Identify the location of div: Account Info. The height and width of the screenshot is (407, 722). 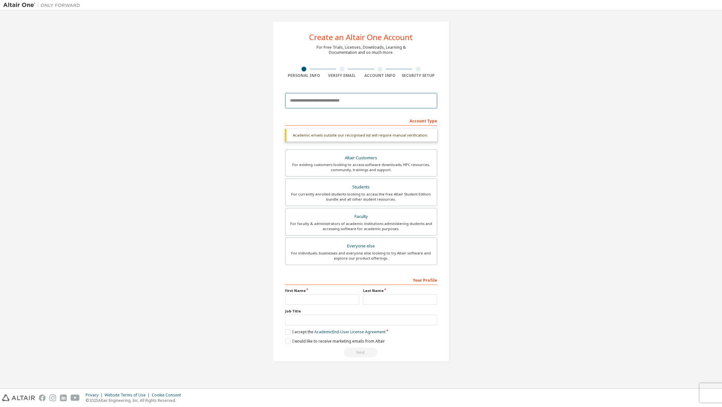
(380, 76).